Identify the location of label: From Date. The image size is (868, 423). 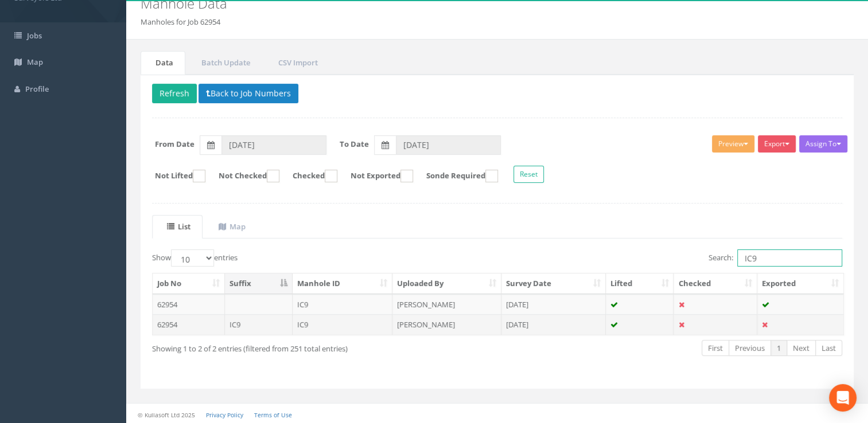
(175, 144).